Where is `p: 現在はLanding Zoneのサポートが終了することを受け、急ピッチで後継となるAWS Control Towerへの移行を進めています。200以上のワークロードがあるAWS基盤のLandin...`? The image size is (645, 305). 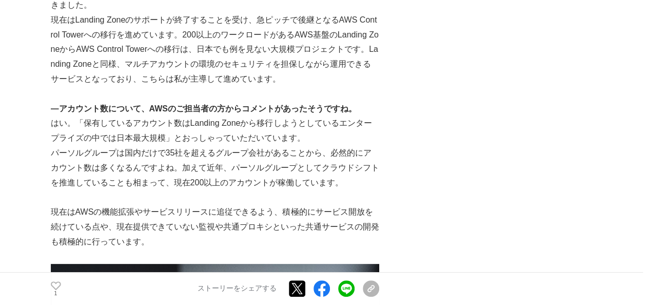
p: 現在はLanding Zoneのサポートが終了することを受け、急ピッチで後継となるAWS Control Towerへの移行を進めています。200以上のワークロードがあるAWS基盤のLandin... is located at coordinates (215, 50).